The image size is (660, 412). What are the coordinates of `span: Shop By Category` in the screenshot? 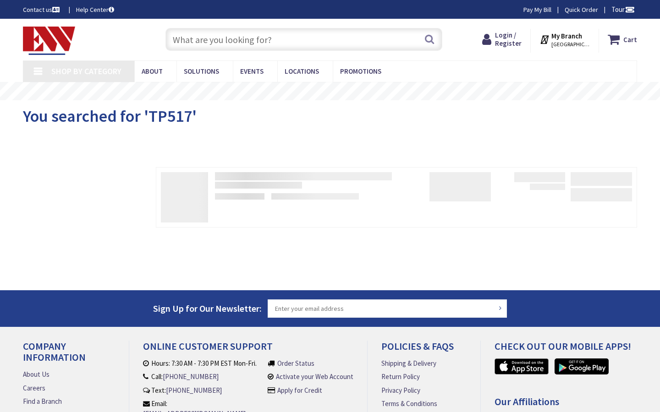 It's located at (86, 71).